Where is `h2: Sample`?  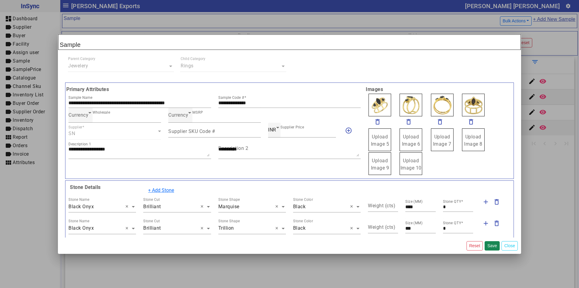
h2: Sample is located at coordinates (290, 42).